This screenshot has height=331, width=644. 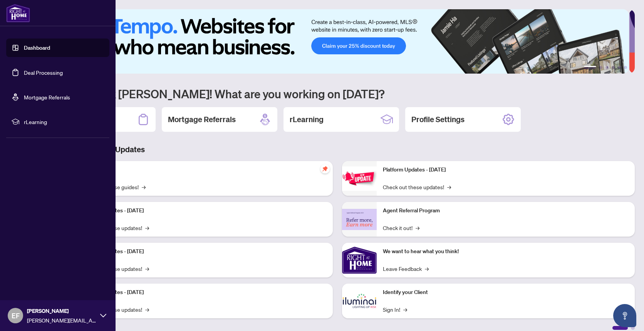 What do you see at coordinates (625, 68) in the screenshot?
I see `button: 6` at bounding box center [625, 68].